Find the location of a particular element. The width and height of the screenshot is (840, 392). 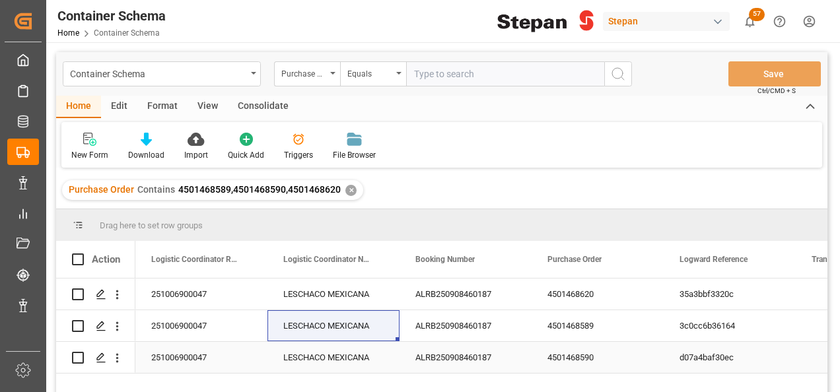

span: Drag here to set row groups is located at coordinates (151, 225).